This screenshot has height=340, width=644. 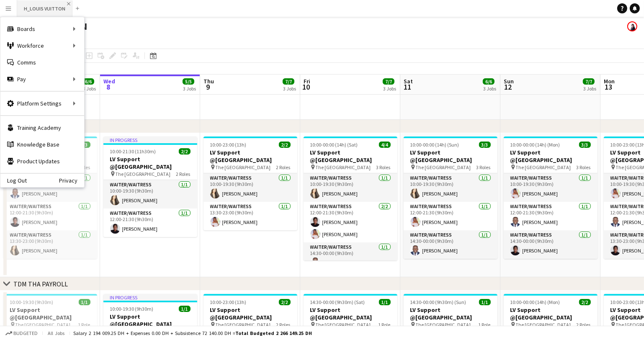 I want to click on div: Platform Settings, so click(x=42, y=103).